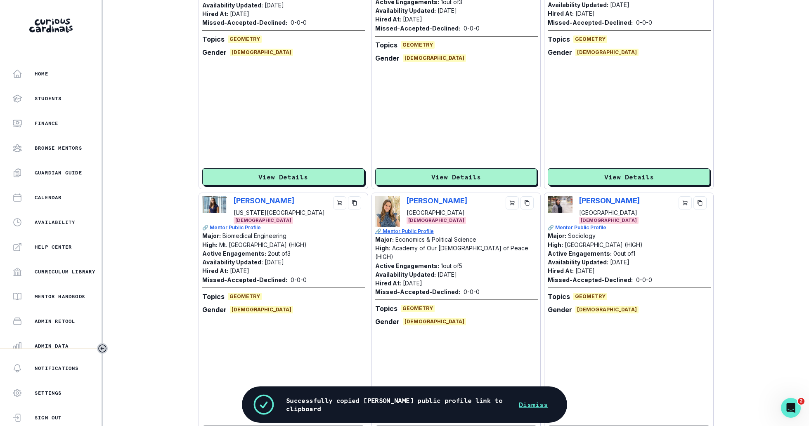  I want to click on p: Curriculum Library, so click(65, 272).